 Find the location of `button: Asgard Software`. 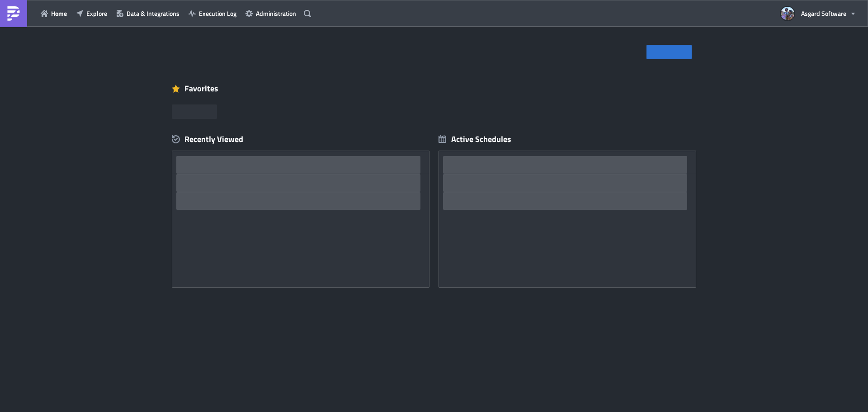

button: Asgard Software is located at coordinates (818, 14).